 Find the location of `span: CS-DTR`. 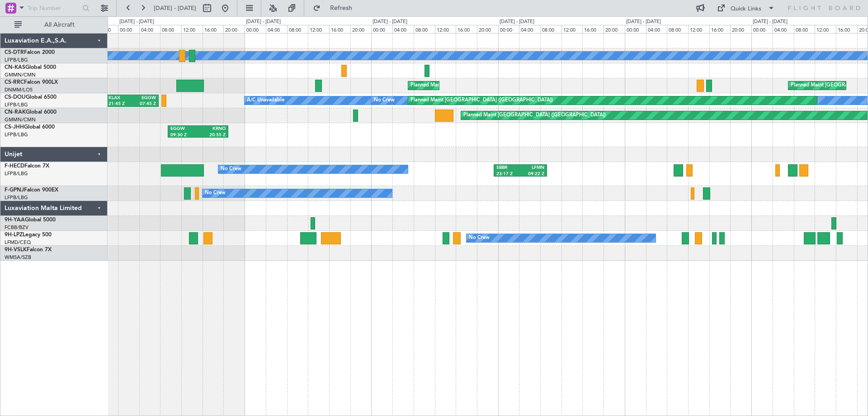

span: CS-DTR is located at coordinates (14, 52).